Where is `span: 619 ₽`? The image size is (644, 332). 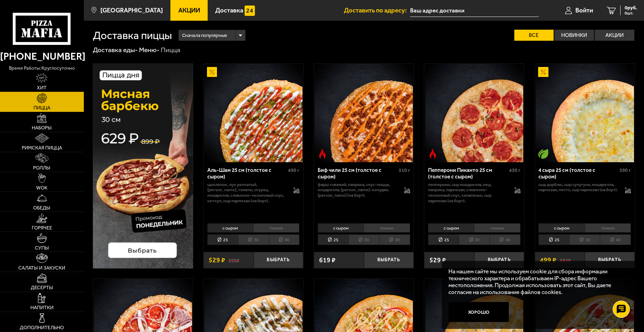
span: 619 ₽ is located at coordinates (327, 259).